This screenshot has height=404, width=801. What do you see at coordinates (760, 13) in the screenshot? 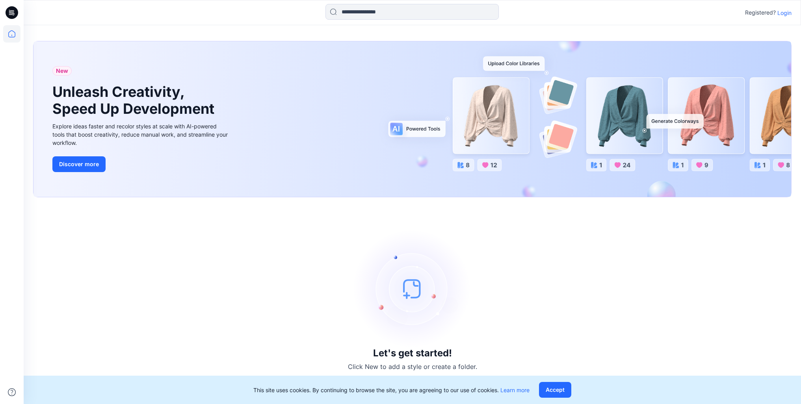
I see `p: Registered?` at bounding box center [760, 13].